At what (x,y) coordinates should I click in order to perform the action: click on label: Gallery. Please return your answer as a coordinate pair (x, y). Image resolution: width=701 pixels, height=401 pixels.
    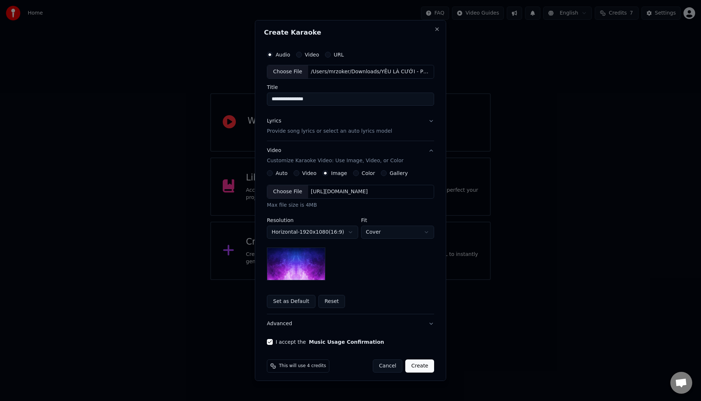
    Looking at the image, I should click on (399, 173).